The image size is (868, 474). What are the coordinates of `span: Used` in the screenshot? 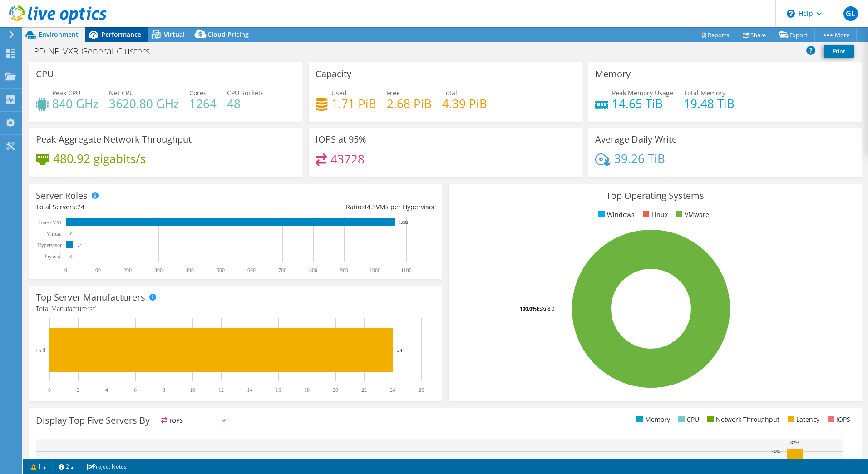 It's located at (339, 93).